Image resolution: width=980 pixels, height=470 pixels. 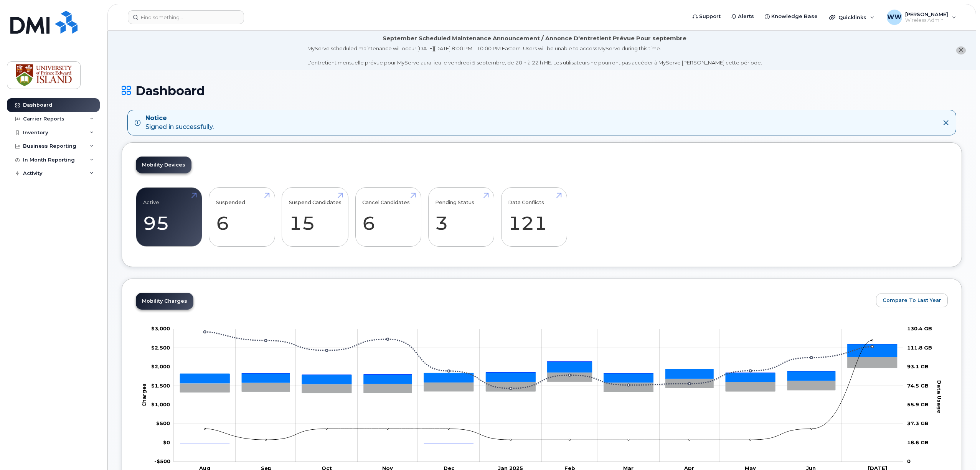 I want to click on tspan: -$500, so click(x=162, y=462).